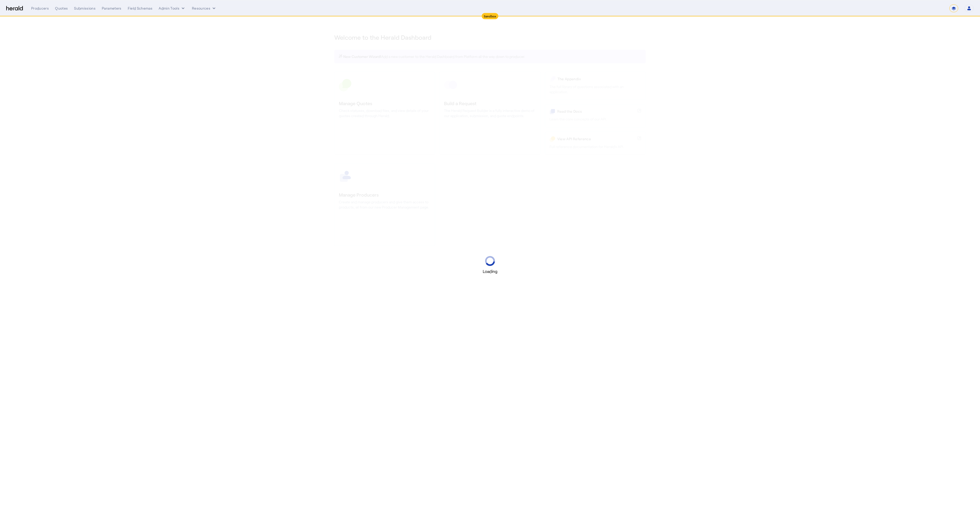  What do you see at coordinates (172, 8) in the screenshot?
I see `button: internal dropdown menu` at bounding box center [172, 8].